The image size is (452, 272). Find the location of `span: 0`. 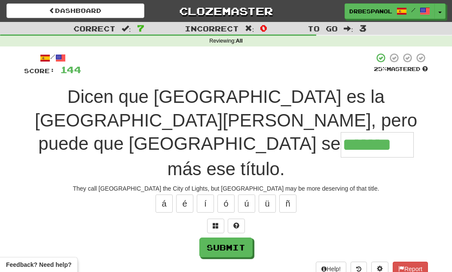

span: 0 is located at coordinates (263, 28).